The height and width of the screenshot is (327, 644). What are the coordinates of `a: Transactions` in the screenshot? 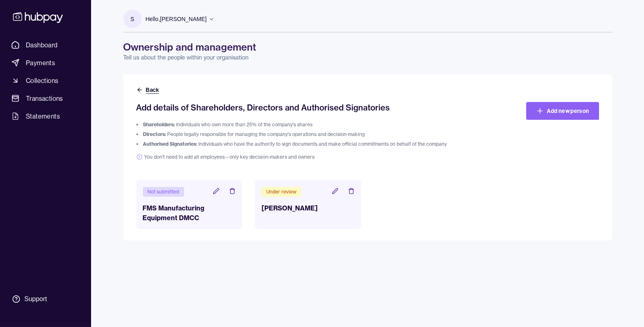 It's located at (45, 98).